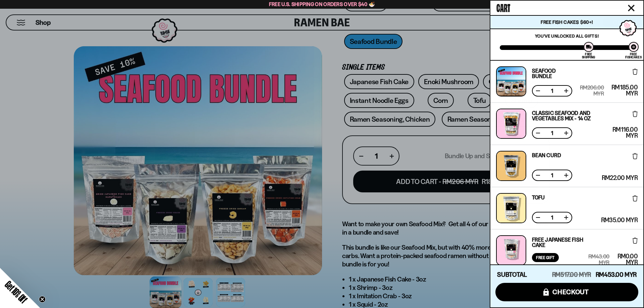 Image resolution: width=644 pixels, height=308 pixels. I want to click on span: RM116.00 MYR, so click(625, 132).